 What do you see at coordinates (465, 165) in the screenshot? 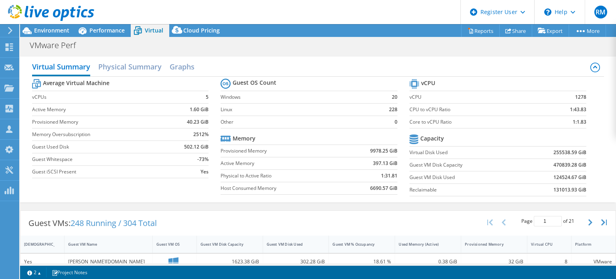
I see `label: Guest VM Disk Capacity` at bounding box center [465, 165].